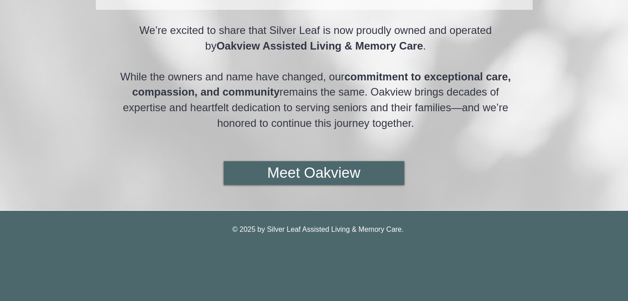 The height and width of the screenshot is (301, 628). I want to click on span: We’re excited to share that Silver Leaf is now proudly owned and operated by, so click(316, 38).